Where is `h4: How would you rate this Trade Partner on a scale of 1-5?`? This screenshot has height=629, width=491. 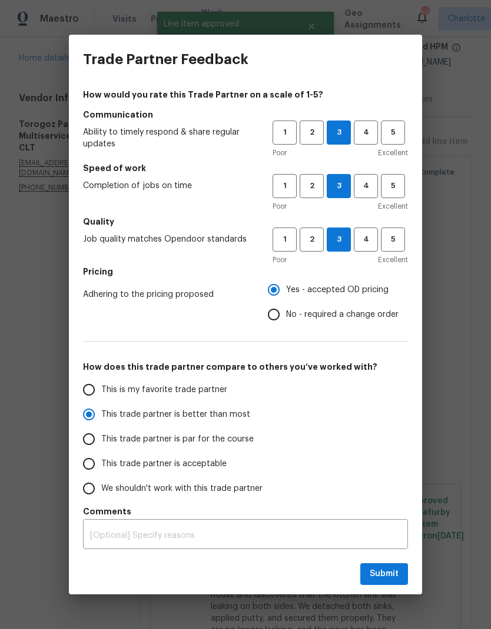 h4: How would you rate this Trade Partner on a scale of 1-5? is located at coordinates (245, 95).